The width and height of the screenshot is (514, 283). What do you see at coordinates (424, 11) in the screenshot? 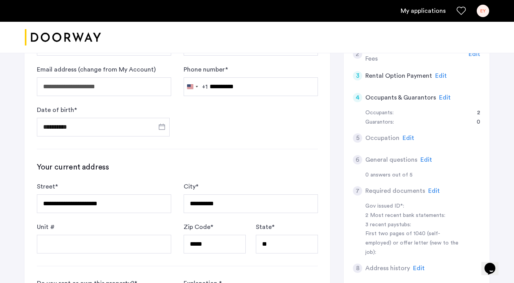
I see `a: My application` at bounding box center [424, 11].